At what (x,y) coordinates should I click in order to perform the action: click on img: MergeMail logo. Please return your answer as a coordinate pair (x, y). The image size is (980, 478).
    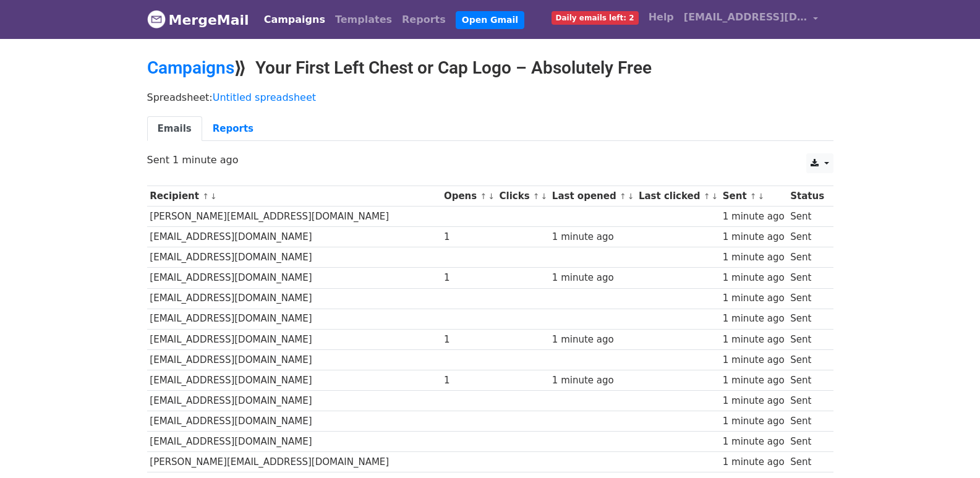
    Looking at the image, I should click on (156, 19).